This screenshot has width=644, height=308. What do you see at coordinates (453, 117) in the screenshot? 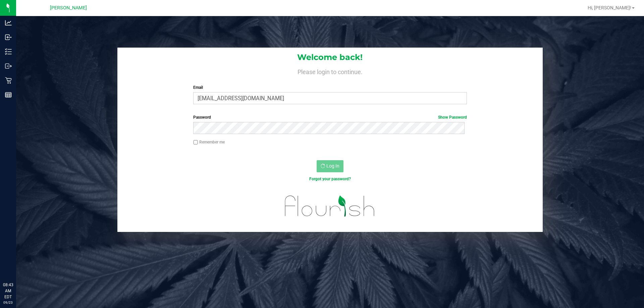
I see `a: Show Password` at bounding box center [453, 117].